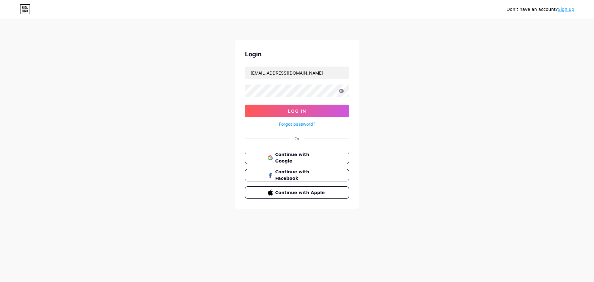 This screenshot has height=282, width=594. Describe the element at coordinates (301, 175) in the screenshot. I see `span: Continue with Facebook` at that location.